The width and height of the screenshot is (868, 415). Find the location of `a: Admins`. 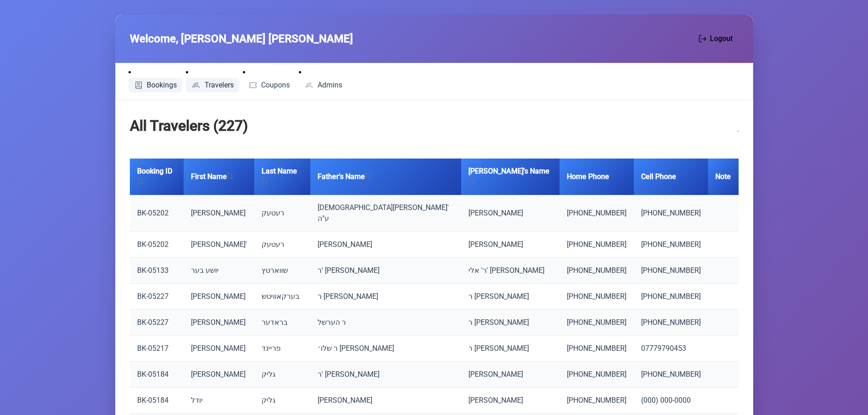

a: Admins is located at coordinates (323, 85).